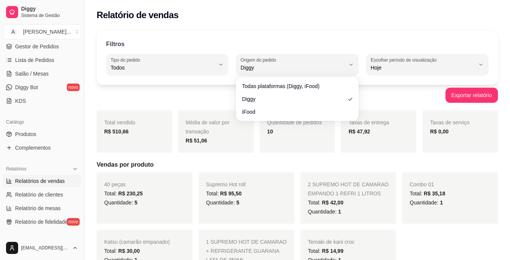  I want to click on div: Catálogo, so click(42, 122).